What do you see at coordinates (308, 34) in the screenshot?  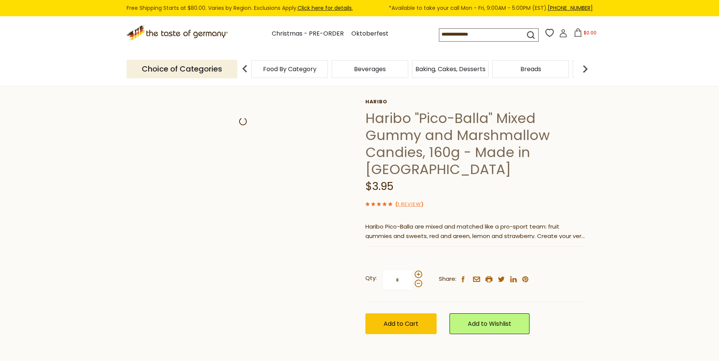 I see `a: Christmas - PRE-ORDER` at bounding box center [308, 34].